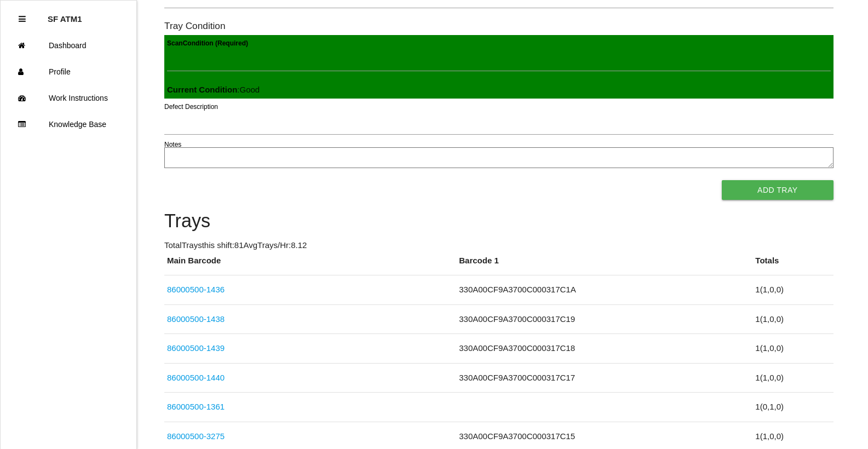 This screenshot has width=868, height=449. Describe the element at coordinates (207, 43) in the screenshot. I see `b: Scan Condition (Required)` at that location.